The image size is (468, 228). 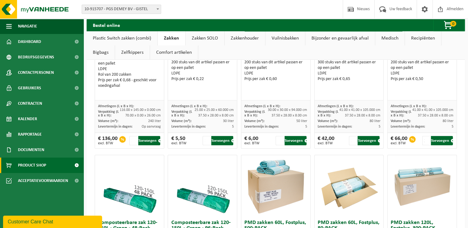 I want to click on a: Bijzonder en gevaarlijk afval, so click(x=340, y=38).